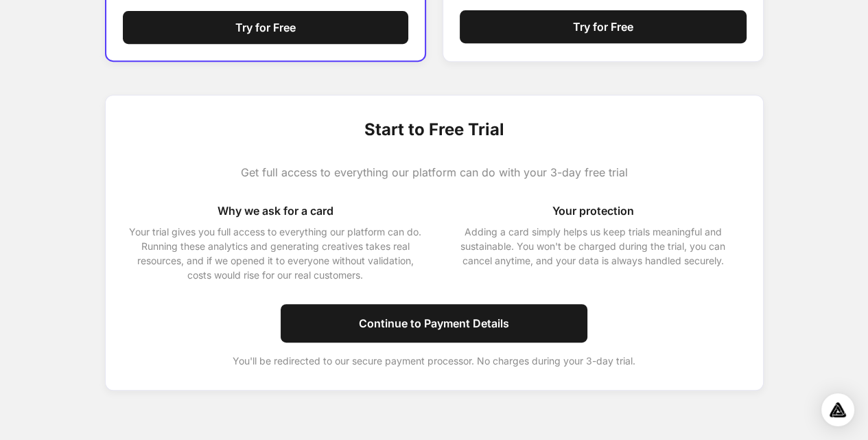 This screenshot has width=868, height=440. Describe the element at coordinates (435, 172) in the screenshot. I see `p: Get full access to everything our platform can do with your 3-day free trial` at that location.